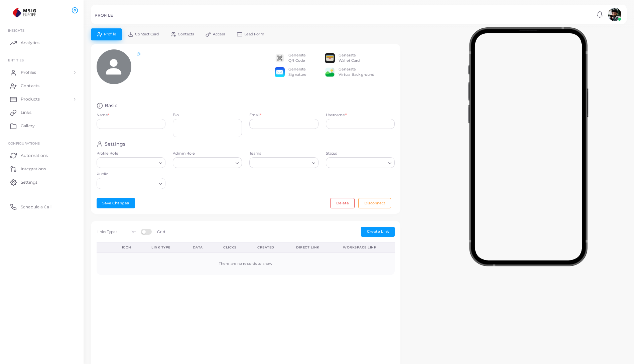 This screenshot has height=364, width=634. Describe the element at coordinates (105, 247) in the screenshot. I see `th: Action` at that location.